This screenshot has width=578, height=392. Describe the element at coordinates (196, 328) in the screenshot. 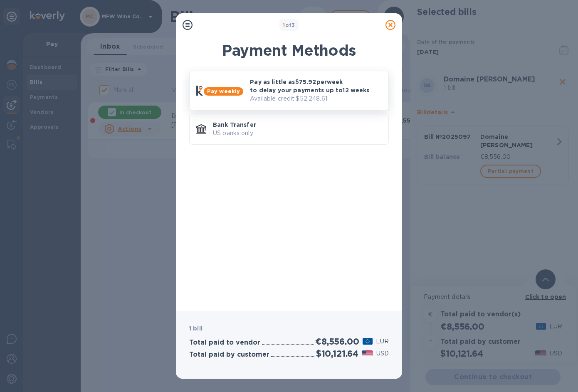

I see `b: 1 bill` at that location.